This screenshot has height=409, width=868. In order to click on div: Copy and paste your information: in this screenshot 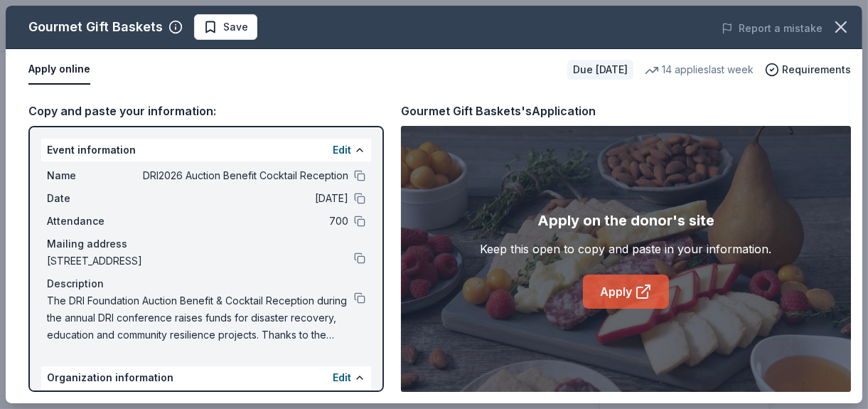, I will do `click(206, 111)`.